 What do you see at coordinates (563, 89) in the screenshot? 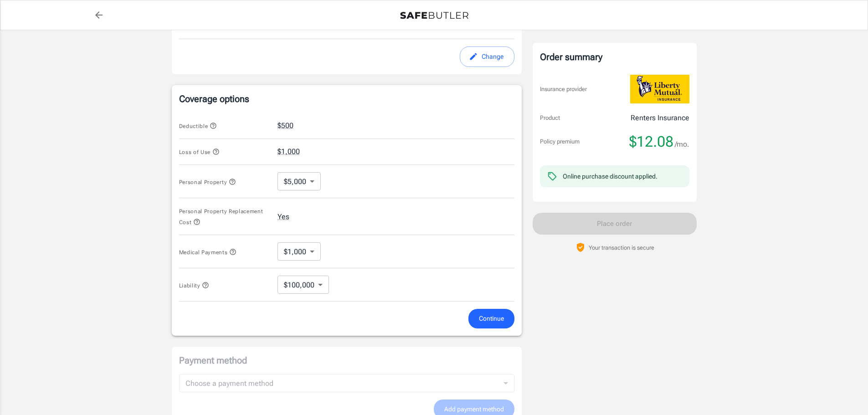
I see `p: Insurance provider` at bounding box center [563, 89].